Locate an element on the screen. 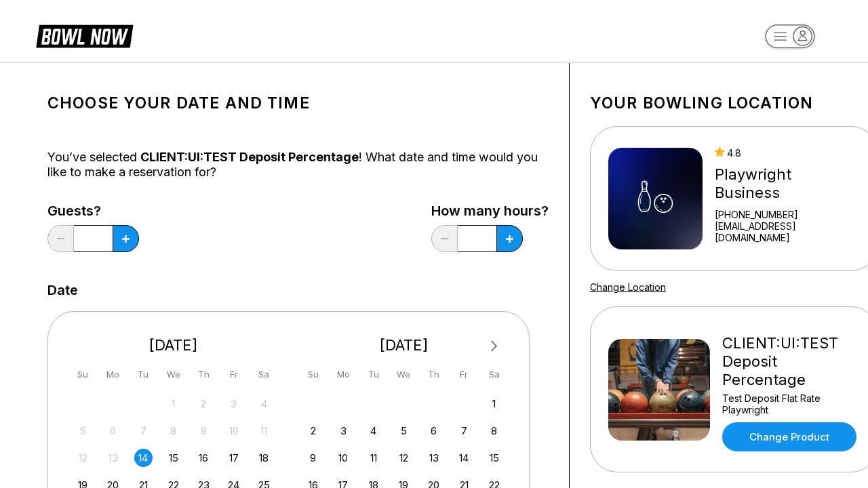  div: Test Deposit Flat Rate Playwright is located at coordinates (791, 404).